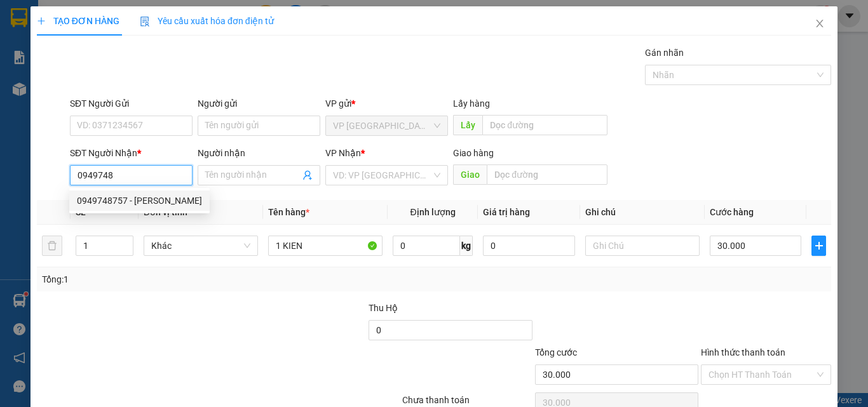 This screenshot has height=407, width=868. What do you see at coordinates (288, 212) in the screenshot?
I see `span: Tên hàng` at bounding box center [288, 212].